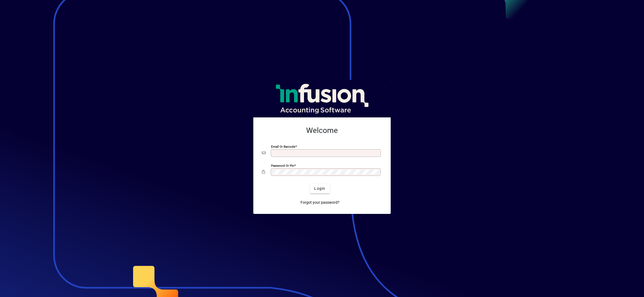 This screenshot has height=297, width=644. Describe the element at coordinates (320, 189) in the screenshot. I see `span: Login` at that location.